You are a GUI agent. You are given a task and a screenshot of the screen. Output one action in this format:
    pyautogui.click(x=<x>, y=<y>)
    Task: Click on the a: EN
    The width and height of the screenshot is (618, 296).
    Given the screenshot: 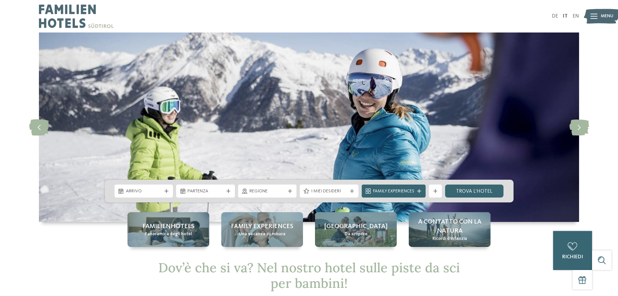 What is the action you would take?
    pyautogui.click(x=576, y=16)
    